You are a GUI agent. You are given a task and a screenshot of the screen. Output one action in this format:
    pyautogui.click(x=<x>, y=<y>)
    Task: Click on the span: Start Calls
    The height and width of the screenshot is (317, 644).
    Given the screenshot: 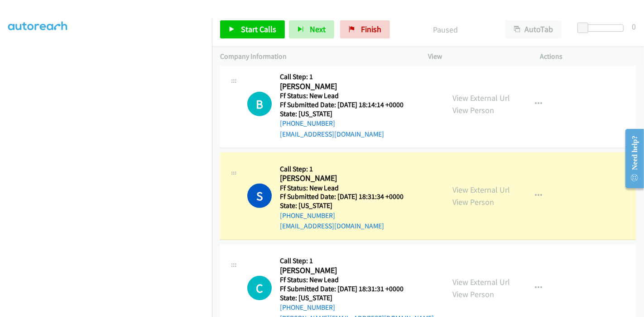 What is the action you would take?
    pyautogui.click(x=258, y=29)
    